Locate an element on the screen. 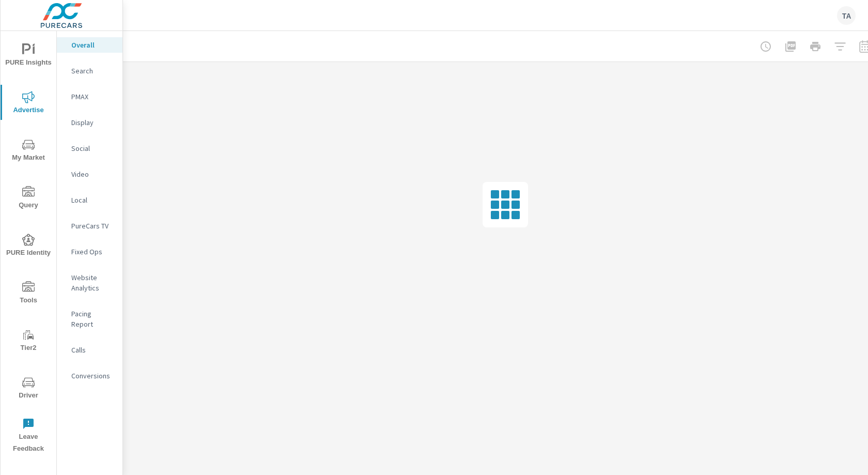 The width and height of the screenshot is (868, 475). div: Local is located at coordinates (89, 200).